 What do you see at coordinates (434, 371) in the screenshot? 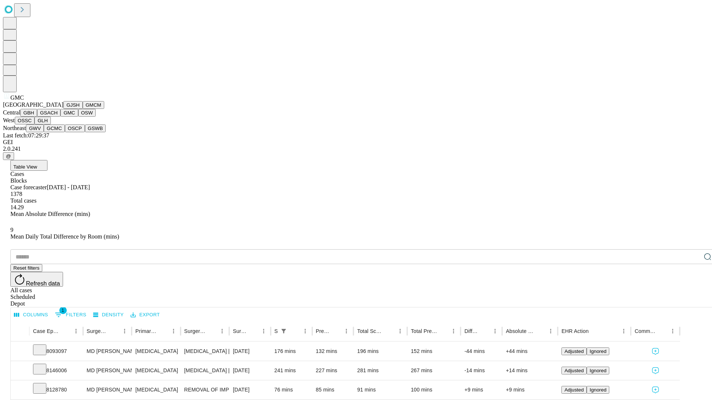
I see `div: 267 mins` at bounding box center [434, 371].